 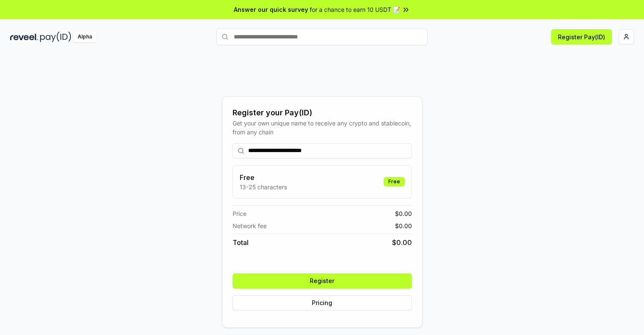 I want to click on img: reveel_dark, so click(x=24, y=37).